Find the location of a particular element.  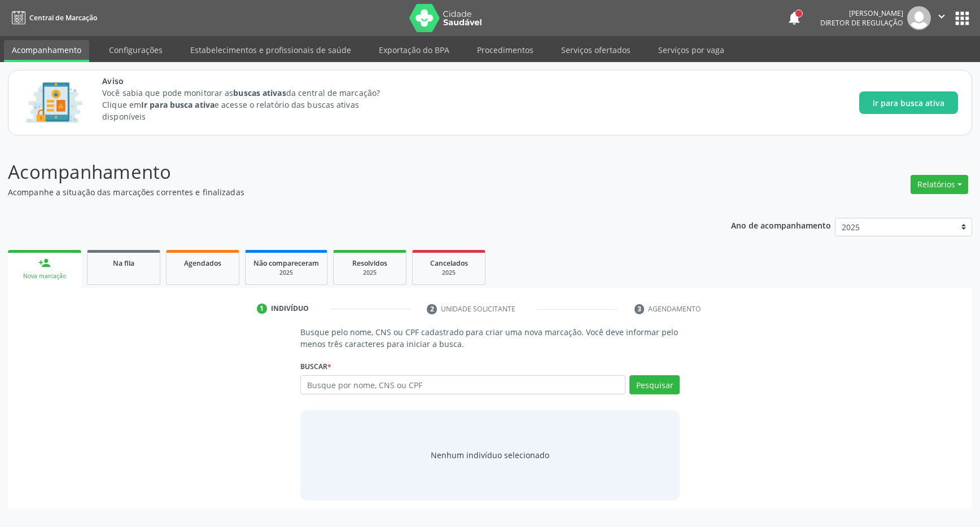

a: Serviços ofertados is located at coordinates (596, 50).